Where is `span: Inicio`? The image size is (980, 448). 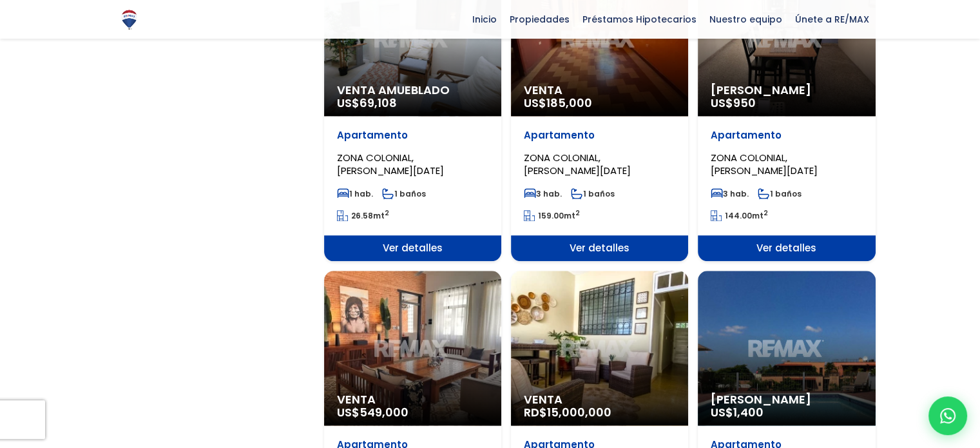 span: Inicio is located at coordinates (485, 19).